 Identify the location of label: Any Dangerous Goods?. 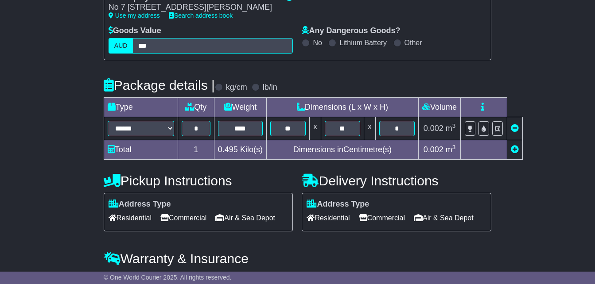
(351, 31).